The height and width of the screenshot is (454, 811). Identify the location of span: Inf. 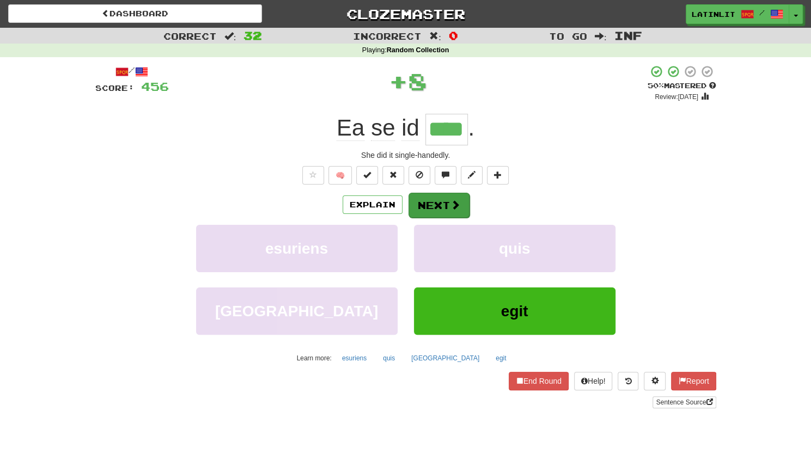
(627, 35).